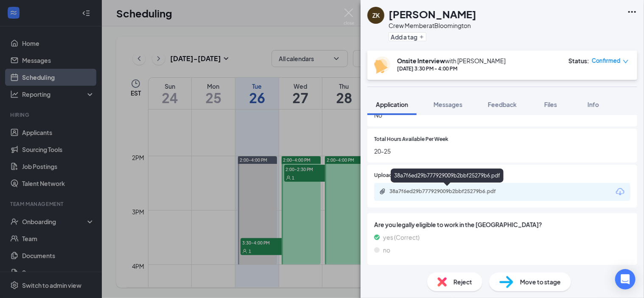 The height and width of the screenshot is (298, 644). Describe the element at coordinates (606, 61) in the screenshot. I see `span: Confirmed` at that location.